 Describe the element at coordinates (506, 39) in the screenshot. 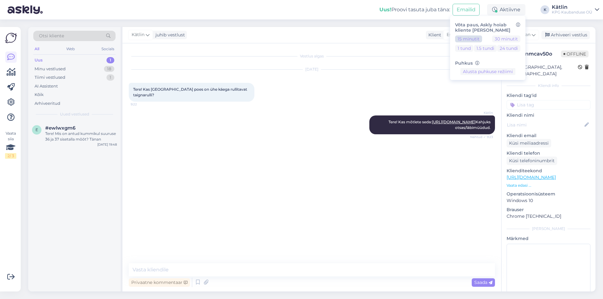

I see `button: 30 minutit` at that location.